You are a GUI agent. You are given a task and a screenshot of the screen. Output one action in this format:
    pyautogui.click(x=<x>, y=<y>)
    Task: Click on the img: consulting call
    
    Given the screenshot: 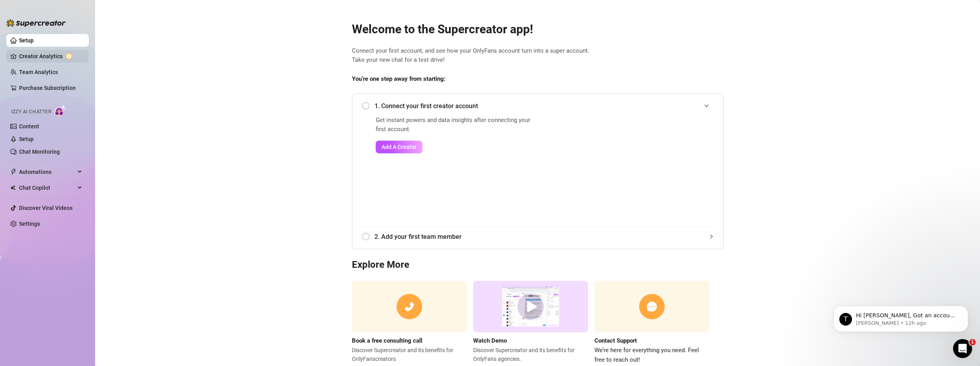 What is the action you would take?
    pyautogui.click(x=410, y=307)
    